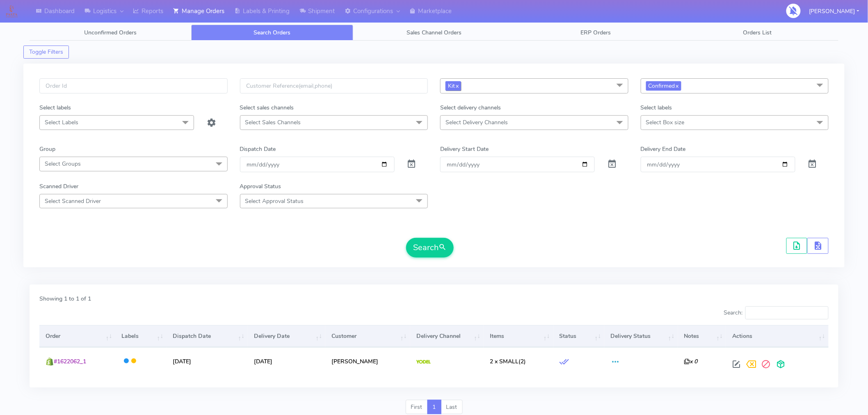 This screenshot has width=868, height=415. What do you see at coordinates (434, 407) in the screenshot?
I see `a: 1` at bounding box center [434, 407].